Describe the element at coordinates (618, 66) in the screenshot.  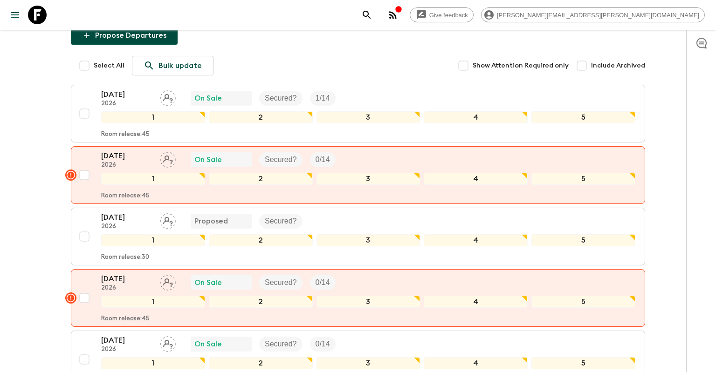
I see `span: Include Archived` at that location.